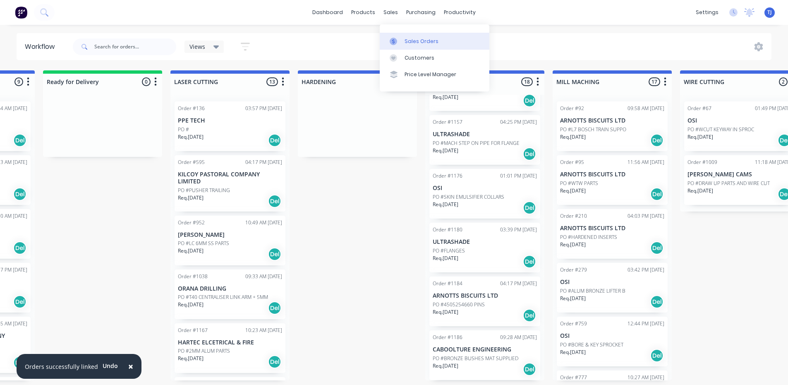 This screenshot has width=788, height=385. What do you see at coordinates (230, 120) in the screenshot?
I see `p: PPE TECH` at bounding box center [230, 120].